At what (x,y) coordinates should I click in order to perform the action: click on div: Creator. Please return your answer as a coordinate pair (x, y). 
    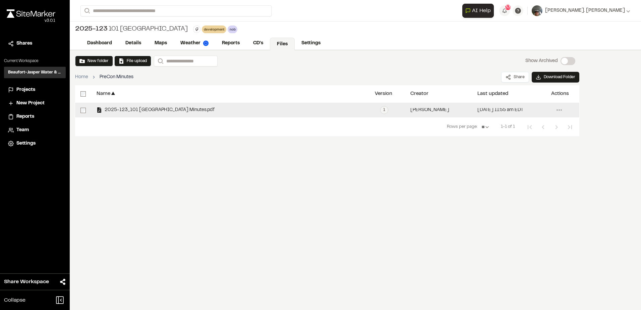
    Looking at the image, I should click on (419, 94).